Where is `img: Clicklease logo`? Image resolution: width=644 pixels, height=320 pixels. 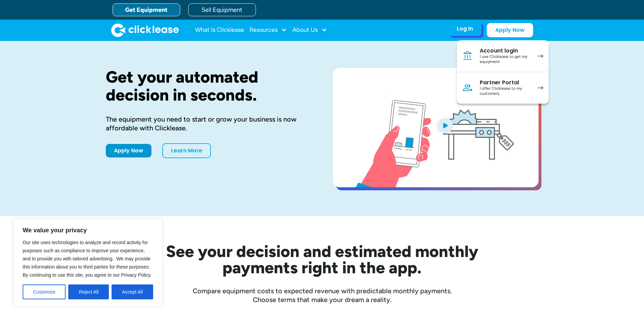 img: Clicklease logo is located at coordinates (145, 30).